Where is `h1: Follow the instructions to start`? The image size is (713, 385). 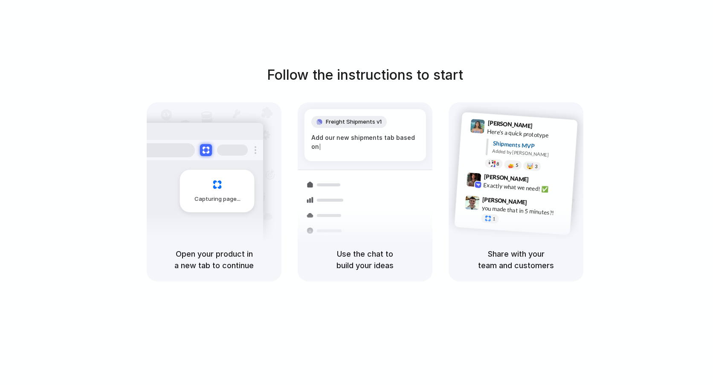 h1: Follow the instructions to start is located at coordinates (365, 75).